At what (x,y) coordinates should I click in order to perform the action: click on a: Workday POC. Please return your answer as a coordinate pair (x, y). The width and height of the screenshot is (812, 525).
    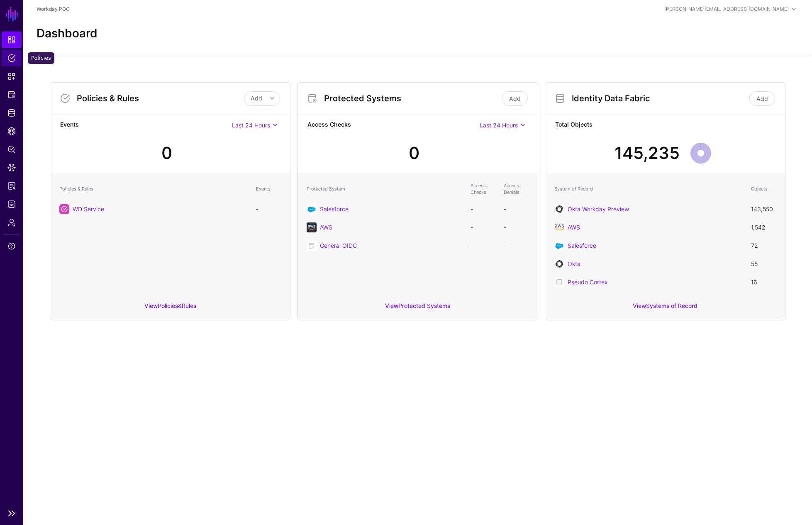
    Looking at the image, I should click on (53, 9).